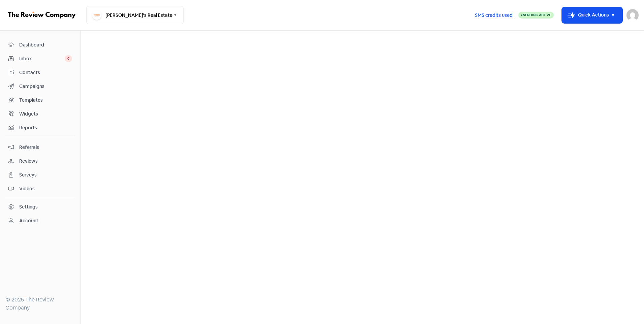 The image size is (644, 324). What do you see at coordinates (40, 100) in the screenshot?
I see `a: Templates` at bounding box center [40, 100].